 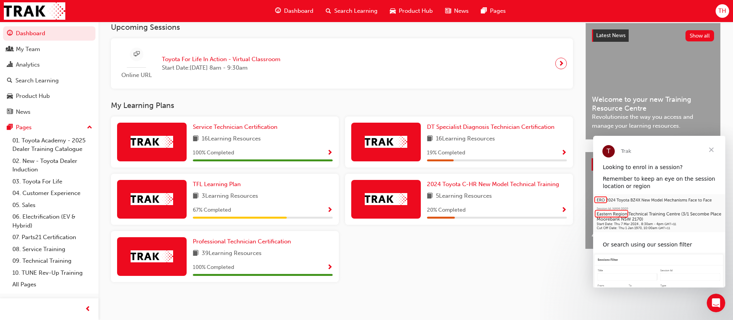 What do you see at coordinates (136, 75) in the screenshot?
I see `span: Online URL` at bounding box center [136, 75].